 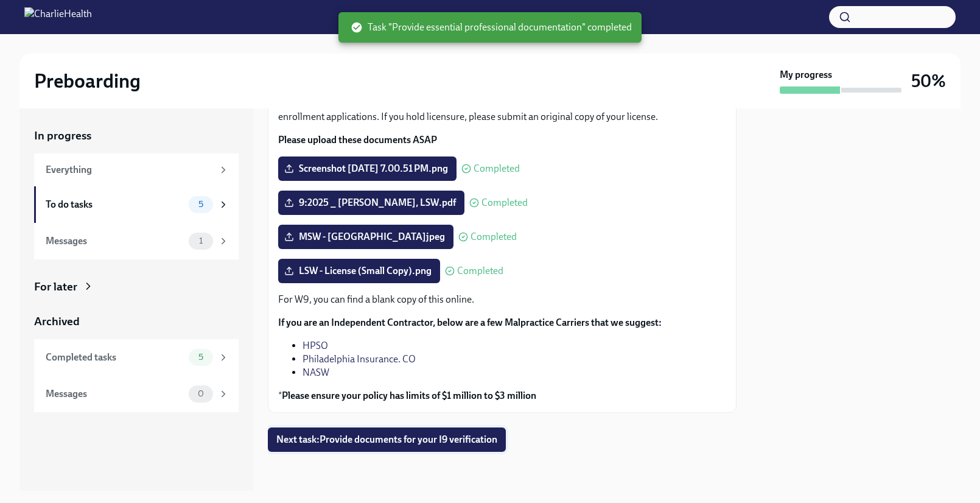 What do you see at coordinates (137, 358) in the screenshot?
I see `a: Completed tasks5` at bounding box center [137, 358].